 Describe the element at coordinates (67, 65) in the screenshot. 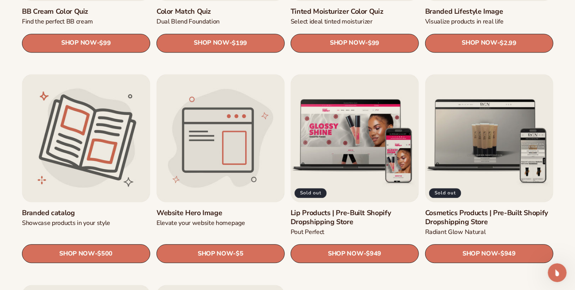

I see `div: Hey there 👋 How can we help? Talk to our team. Search for helpful articles.` at that location.